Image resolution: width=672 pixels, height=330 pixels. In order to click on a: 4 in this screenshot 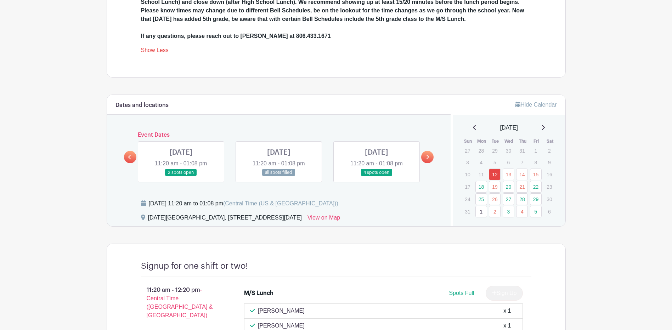, I will do `click(522, 211)`.